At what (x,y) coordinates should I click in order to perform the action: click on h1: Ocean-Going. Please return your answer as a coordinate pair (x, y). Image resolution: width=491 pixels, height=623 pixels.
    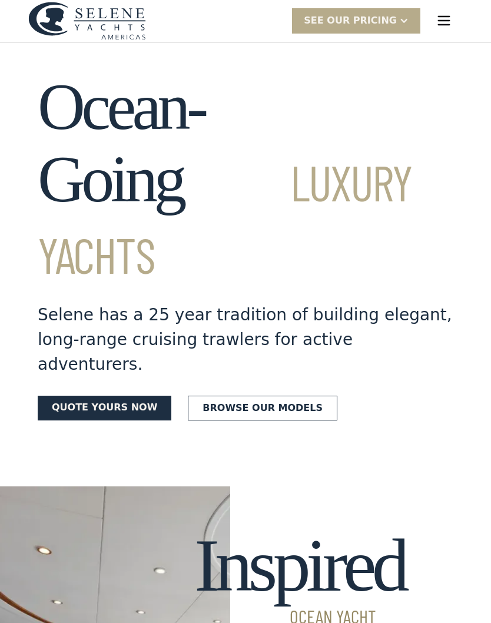
    Looking at the image, I should click on (245, 180).